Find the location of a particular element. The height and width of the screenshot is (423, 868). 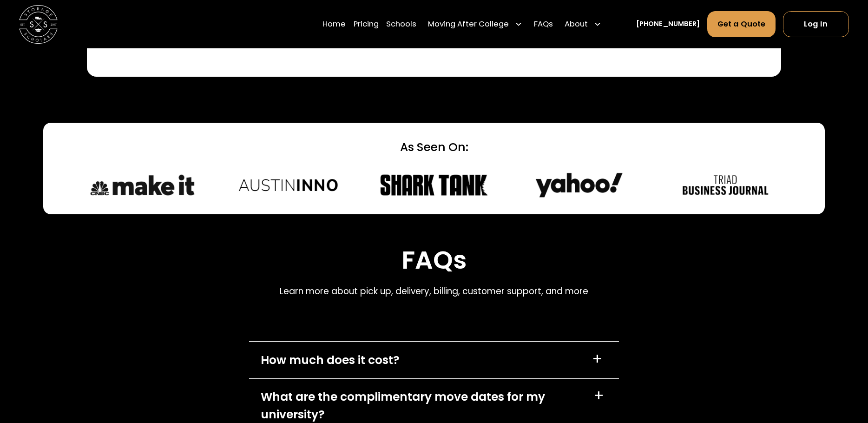

a: Home is located at coordinates (334, 24).